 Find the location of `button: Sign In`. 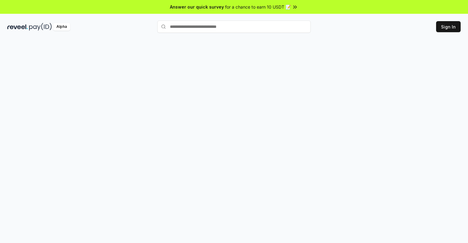

button: Sign In is located at coordinates (448, 27).